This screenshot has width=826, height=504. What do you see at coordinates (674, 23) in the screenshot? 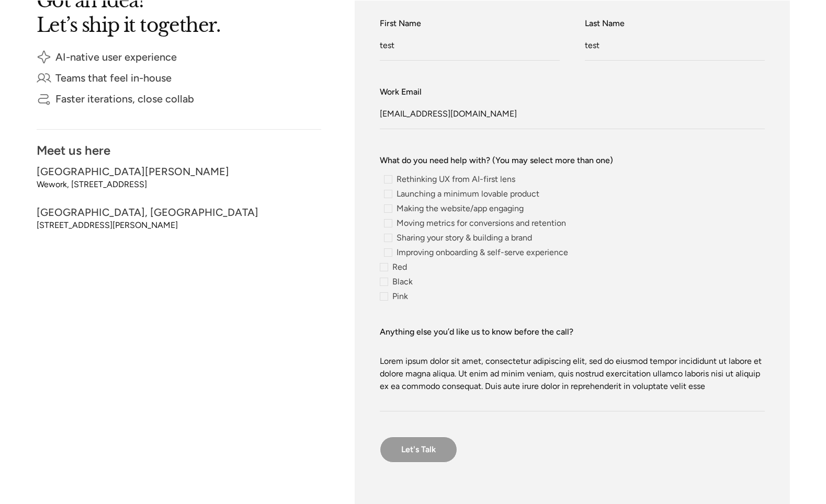
I see `label: Last Name` at bounding box center [674, 23].